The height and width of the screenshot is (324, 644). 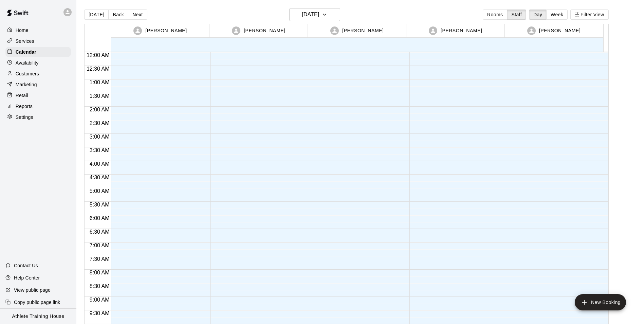 What do you see at coordinates (38, 41) in the screenshot?
I see `a: Services` at bounding box center [38, 41].